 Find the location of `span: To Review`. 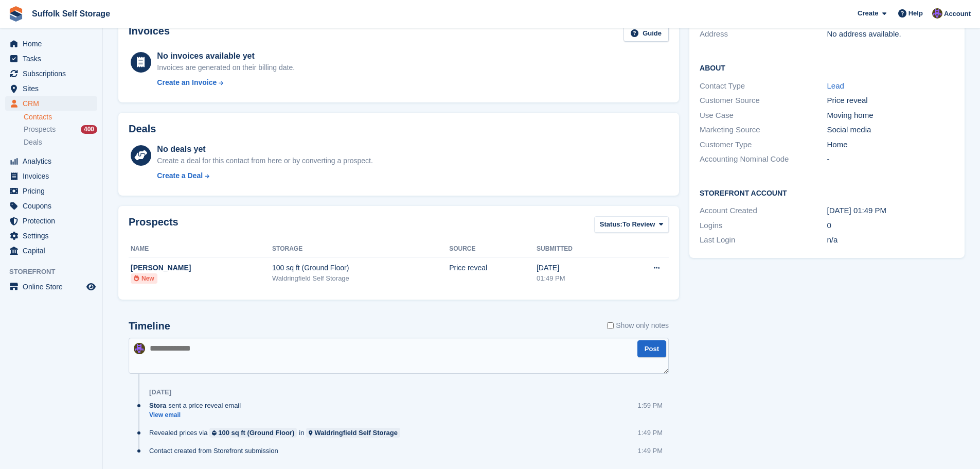

span: To Review is located at coordinates (638, 224).